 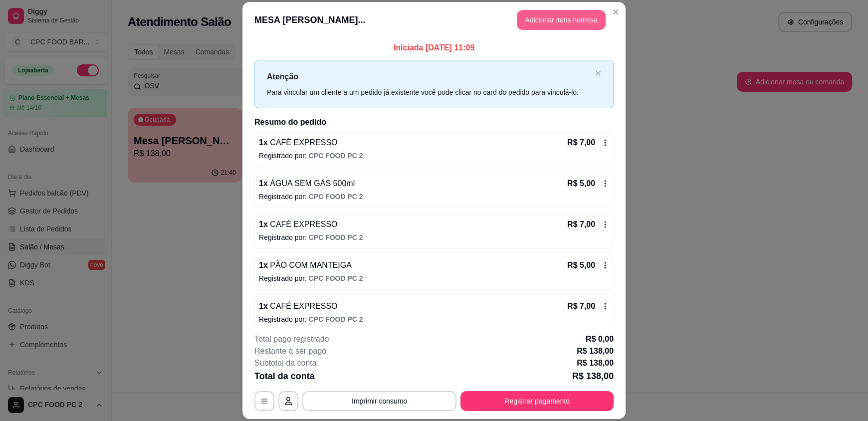 I want to click on button: Close, so click(x=616, y=12).